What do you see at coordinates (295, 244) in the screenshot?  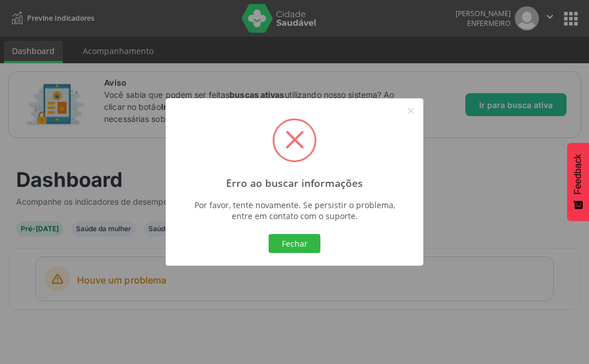 I see `button: Fechar` at bounding box center [295, 244].